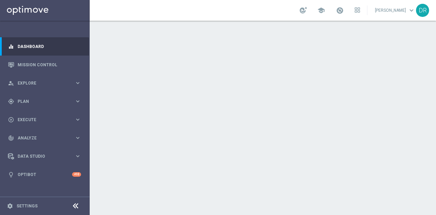 The image size is (436, 215). Describe the element at coordinates (45, 83) in the screenshot. I see `div: person_search Explore keyboard_arrow_right` at that location.